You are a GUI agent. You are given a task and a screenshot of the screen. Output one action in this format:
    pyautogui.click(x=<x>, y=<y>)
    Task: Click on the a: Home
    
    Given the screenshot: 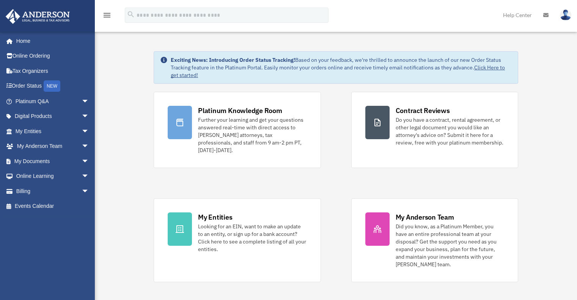 What is the action you would take?
    pyautogui.click(x=51, y=41)
    